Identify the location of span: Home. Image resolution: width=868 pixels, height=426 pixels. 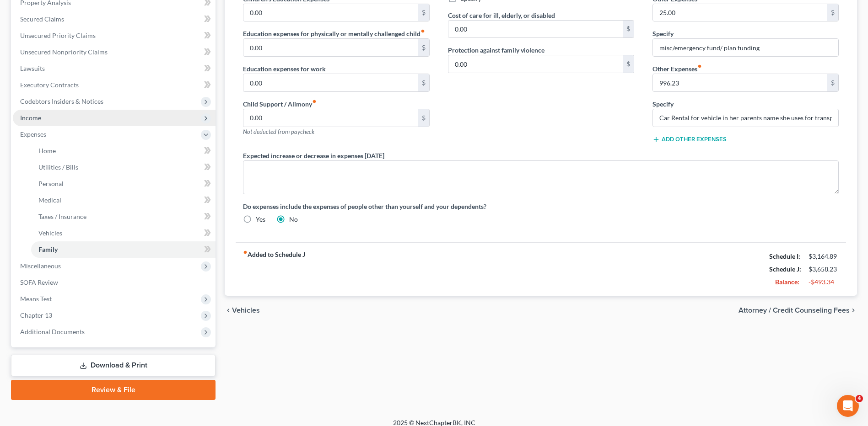
(47, 150).